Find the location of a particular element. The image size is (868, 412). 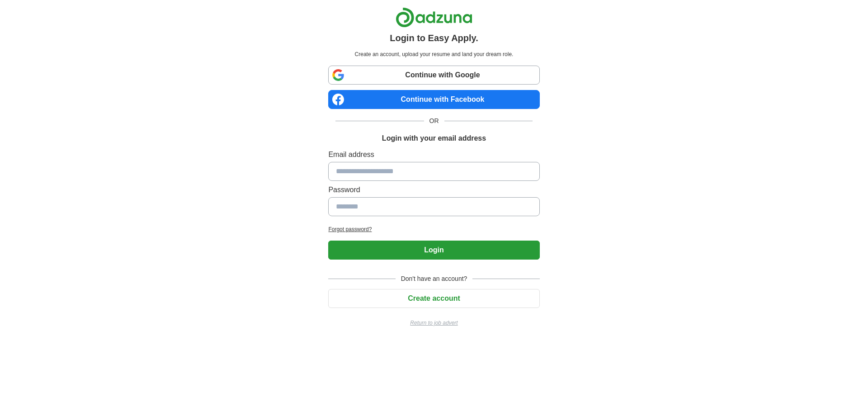

a: Return to job advert is located at coordinates (434, 323).